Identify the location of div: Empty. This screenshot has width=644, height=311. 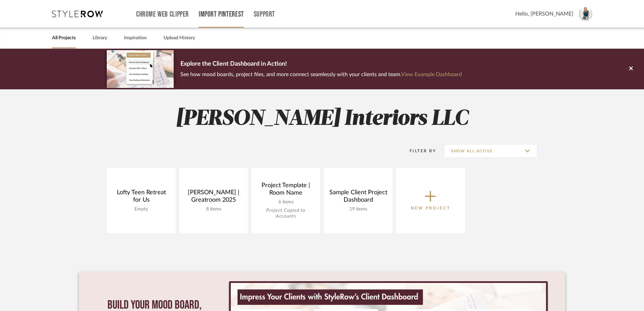
(141, 209).